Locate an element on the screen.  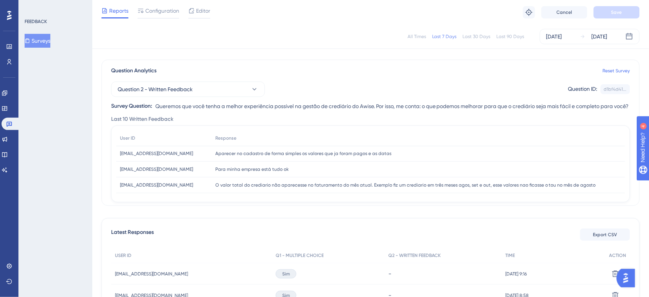
div: d1bf4d41... is located at coordinates (615, 89).